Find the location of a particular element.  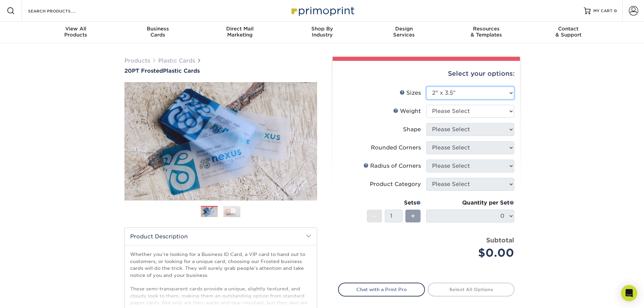

div: Products is located at coordinates (76, 32).